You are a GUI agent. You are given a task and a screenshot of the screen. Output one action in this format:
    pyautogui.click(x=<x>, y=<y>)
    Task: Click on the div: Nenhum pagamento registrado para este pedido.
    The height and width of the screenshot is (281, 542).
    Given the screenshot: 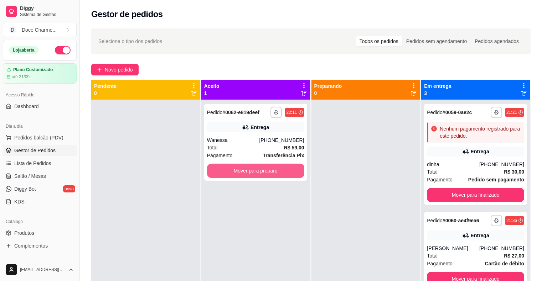 What is the action you would take?
    pyautogui.click(x=480, y=132)
    